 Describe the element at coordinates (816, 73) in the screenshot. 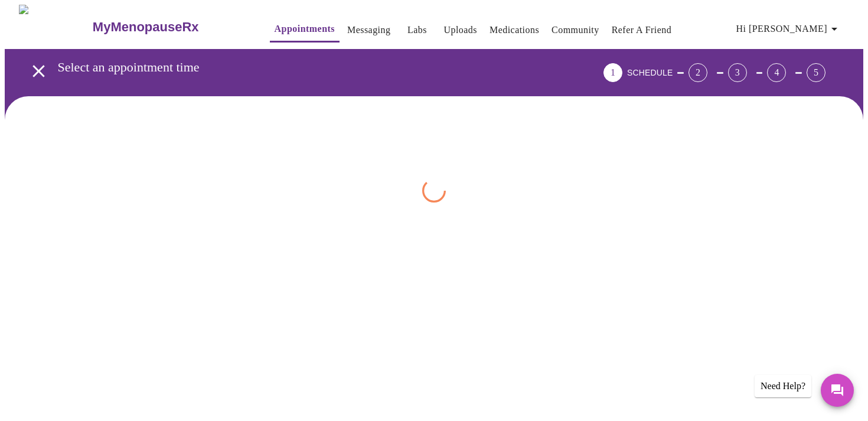

I see `div: 5` at that location.